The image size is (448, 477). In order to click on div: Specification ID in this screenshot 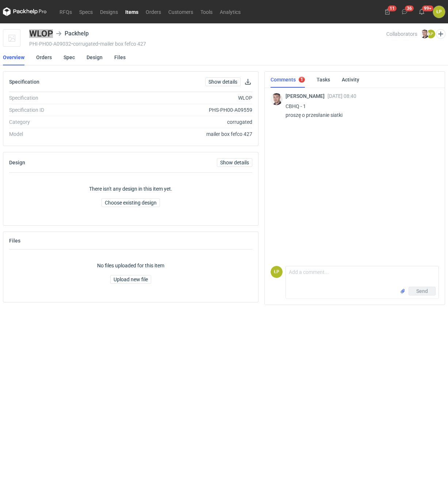, I will do `click(58, 110)`.